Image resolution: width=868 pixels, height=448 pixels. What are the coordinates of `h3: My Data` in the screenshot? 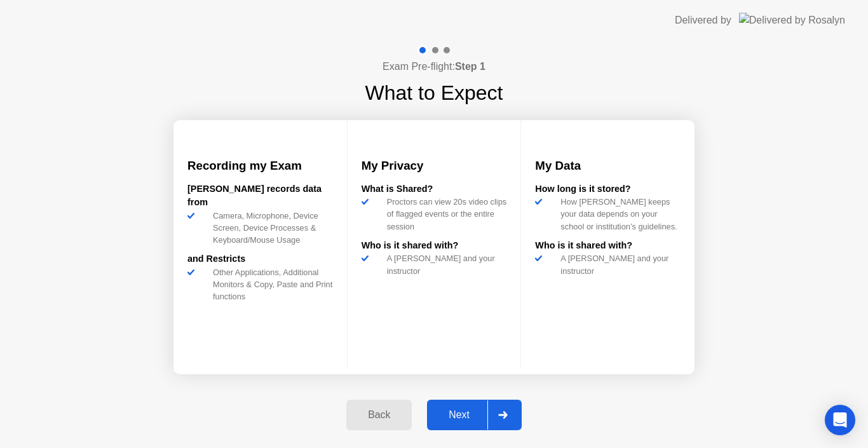 It's located at (607, 165).